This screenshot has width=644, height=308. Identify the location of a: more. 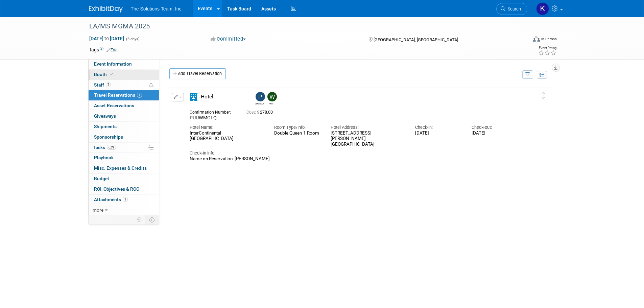
(124, 211).